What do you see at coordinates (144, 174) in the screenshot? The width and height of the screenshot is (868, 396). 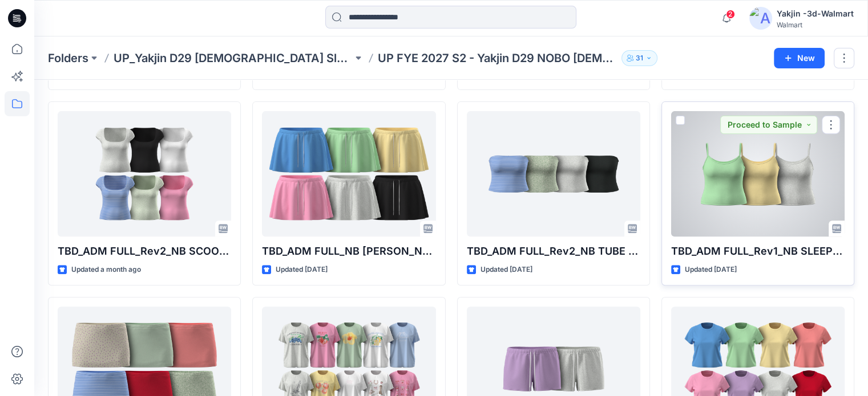 I see `a: TBD_ADM FULL_Rev2_NB SCOOP NECK TEE` at bounding box center [144, 174].